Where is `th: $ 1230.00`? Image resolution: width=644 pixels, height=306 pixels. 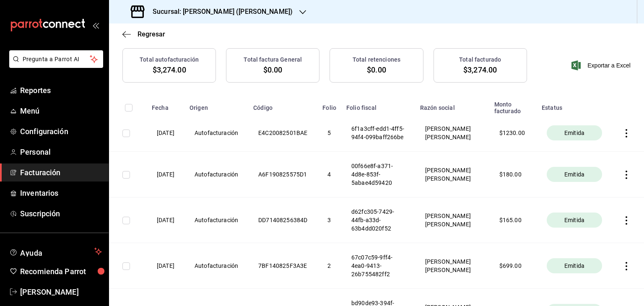
th: $ 1230.00 is located at coordinates (513, 133).